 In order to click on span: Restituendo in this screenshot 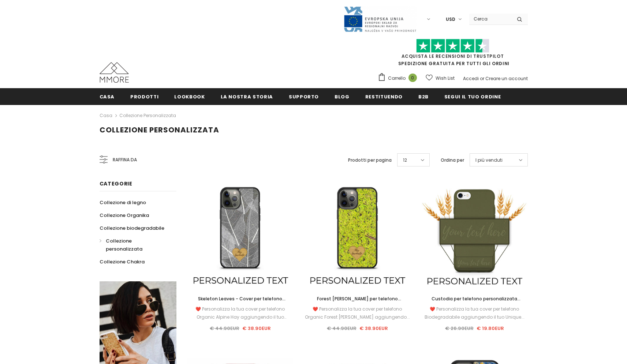, I will do `click(384, 97)`.